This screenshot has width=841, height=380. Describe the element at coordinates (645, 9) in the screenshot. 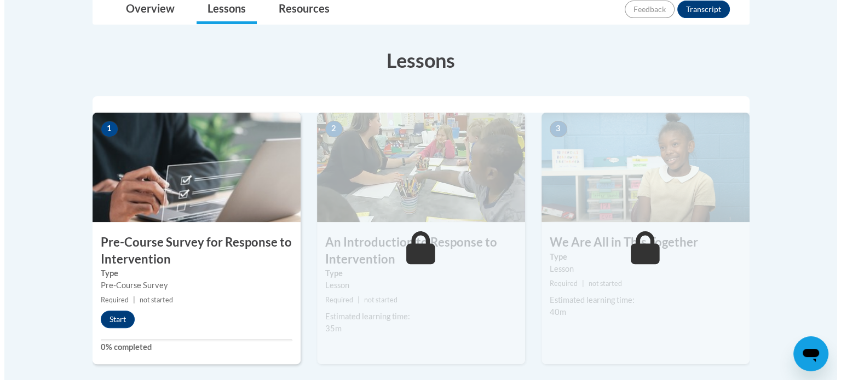

I see `button: Feedback` at that location.